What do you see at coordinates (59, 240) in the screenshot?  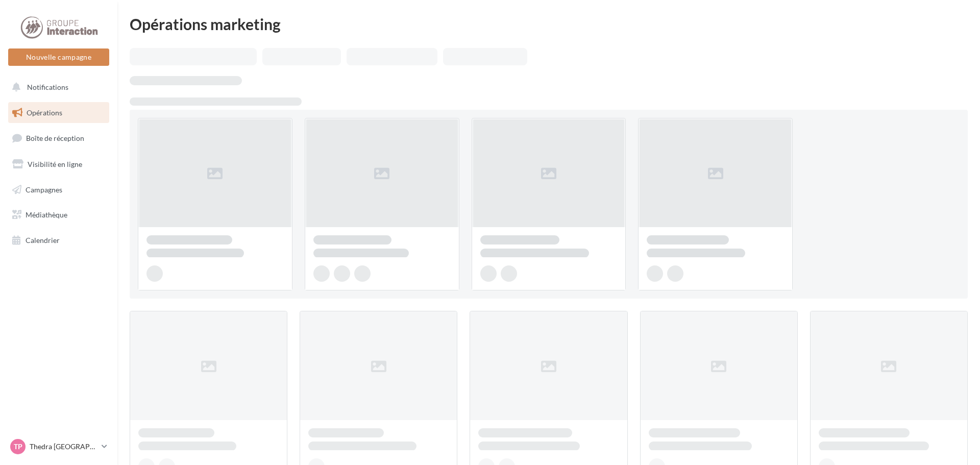 I see `a: Calendrier` at bounding box center [59, 240].